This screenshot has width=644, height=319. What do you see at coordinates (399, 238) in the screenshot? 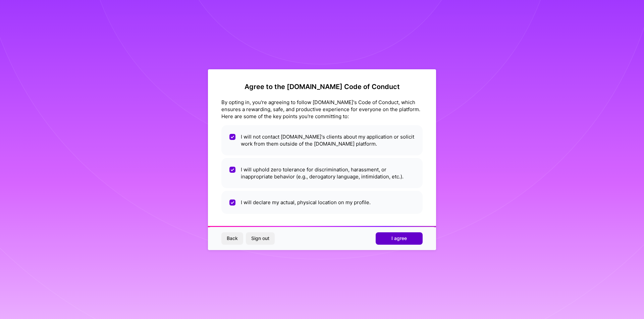
I see `span: I agree` at bounding box center [399, 238].